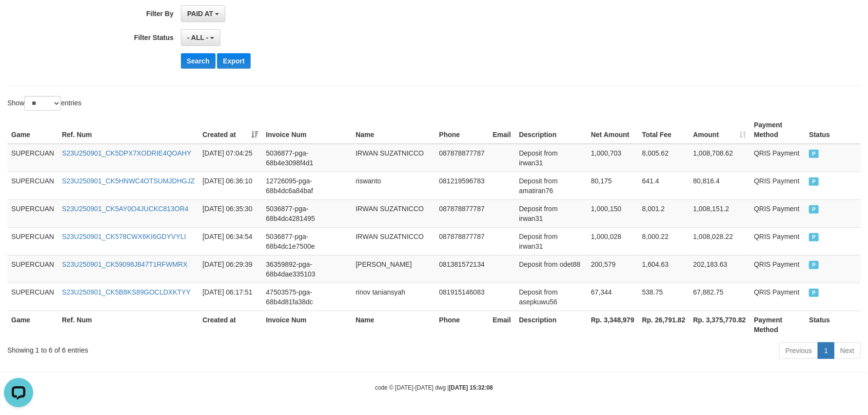 This screenshot has height=415, width=868. What do you see at coordinates (230, 130) in the screenshot?
I see `th: Created at: activate to sort column ascending` at bounding box center [230, 130].